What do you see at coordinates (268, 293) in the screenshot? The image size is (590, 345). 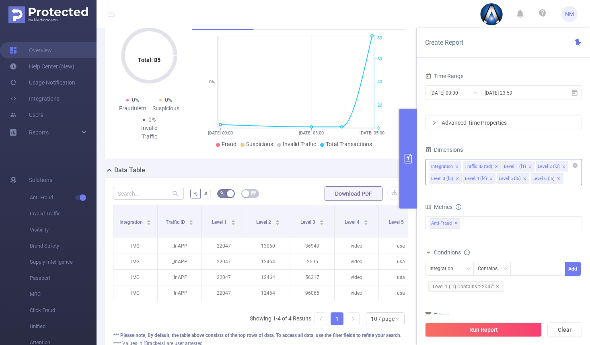 I see `p: 12464` at bounding box center [268, 293].